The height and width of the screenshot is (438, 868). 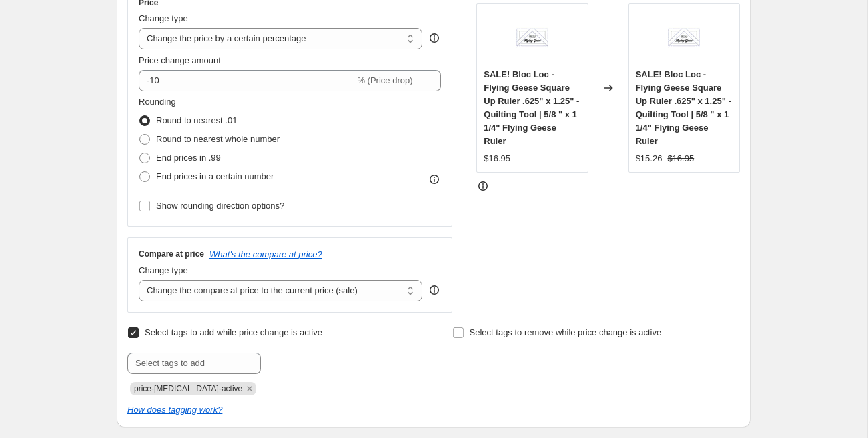 What do you see at coordinates (218, 139) in the screenshot?
I see `span: Round to nearest whole number` at bounding box center [218, 139].